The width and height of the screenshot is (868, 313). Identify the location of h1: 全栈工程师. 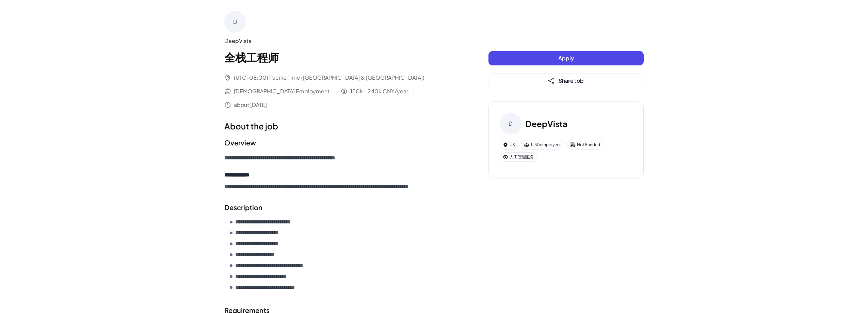
(343, 57).